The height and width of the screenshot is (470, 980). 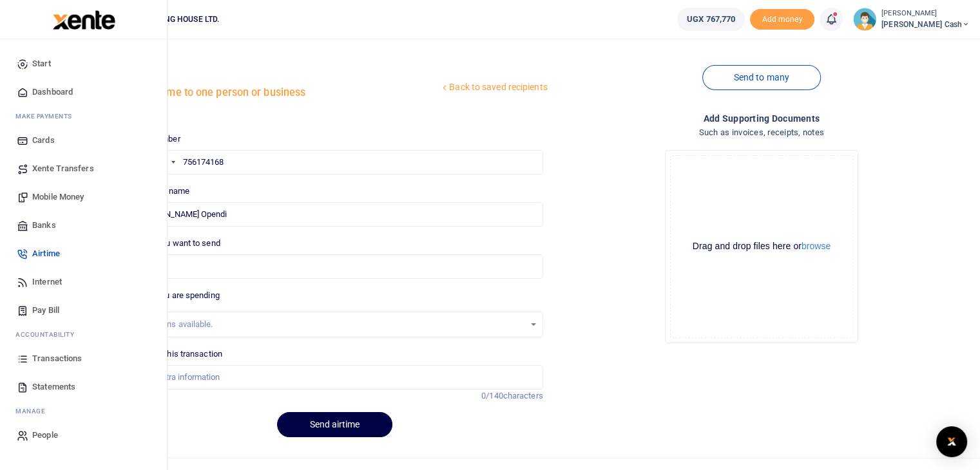 I want to click on span: Pay Bill, so click(x=45, y=310).